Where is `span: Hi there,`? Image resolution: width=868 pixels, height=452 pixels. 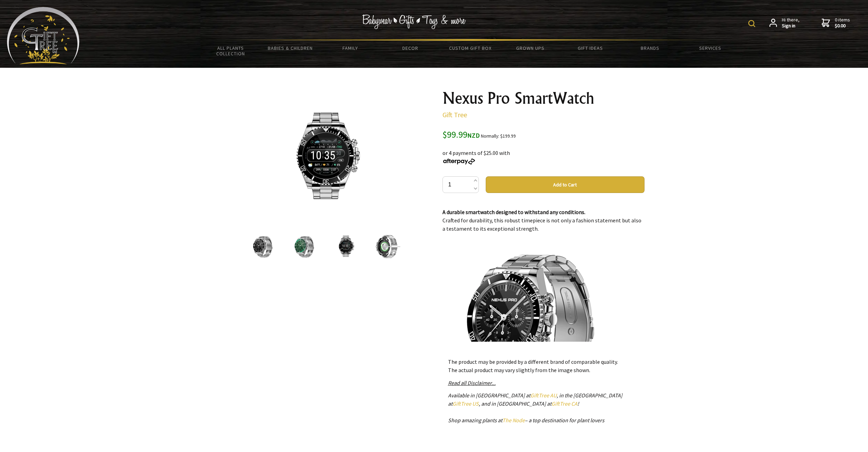 span: Hi there, is located at coordinates (791, 23).